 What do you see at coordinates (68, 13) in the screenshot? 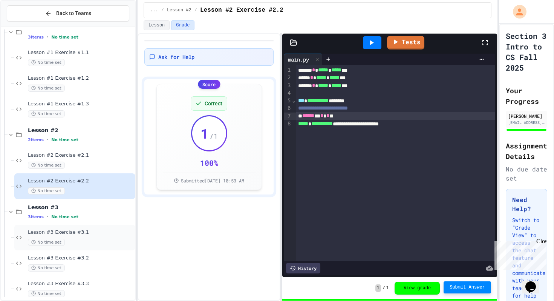
I see `button: Back to Teams` at bounding box center [68, 13].